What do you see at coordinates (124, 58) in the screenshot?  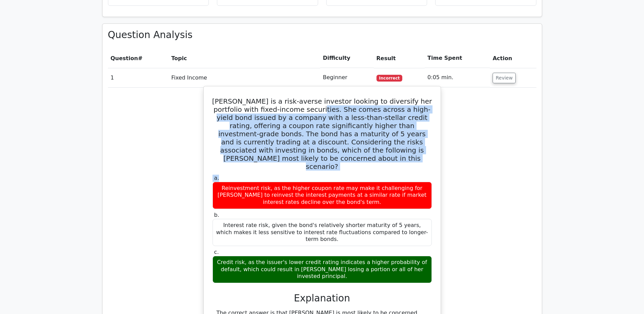 I see `span: Question` at bounding box center [124, 58].